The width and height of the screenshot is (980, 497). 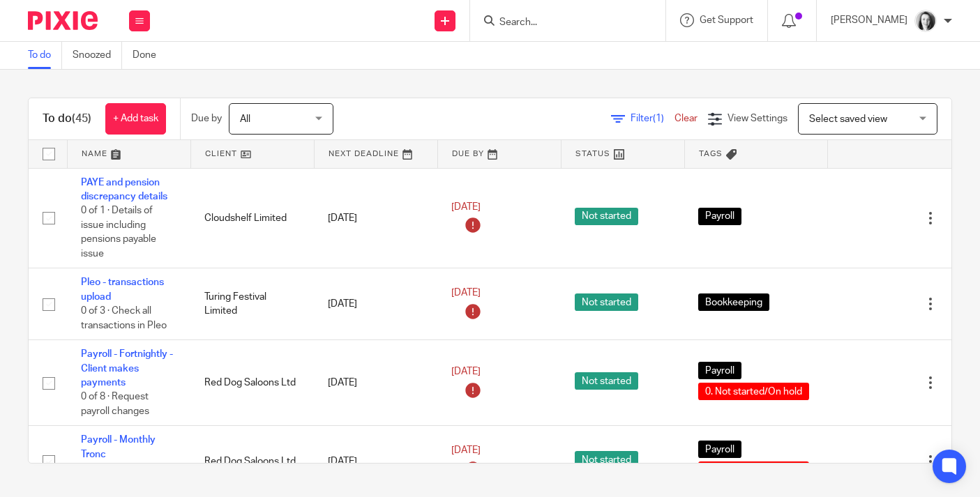 I want to click on input: Search, so click(x=561, y=23).